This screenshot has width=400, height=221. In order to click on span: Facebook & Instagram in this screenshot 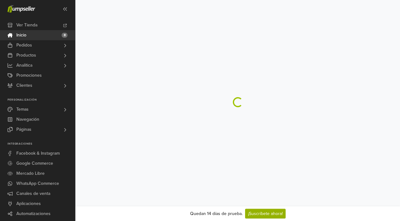, I will do `click(38, 153)`.